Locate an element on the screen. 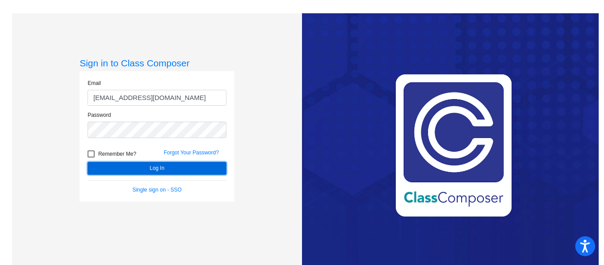 Image resolution: width=604 pixels, height=265 pixels. label: Password is located at coordinates (99, 115).